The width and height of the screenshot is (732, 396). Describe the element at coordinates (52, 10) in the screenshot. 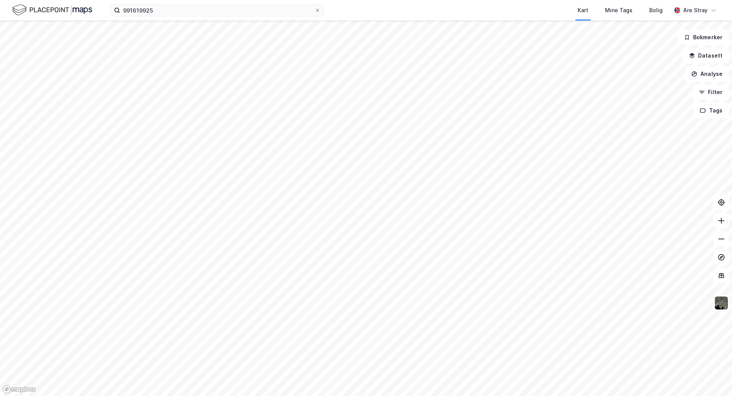

I see `img: logo.f888ab2527a4732fd821a326f86c7f29.svg` at that location.